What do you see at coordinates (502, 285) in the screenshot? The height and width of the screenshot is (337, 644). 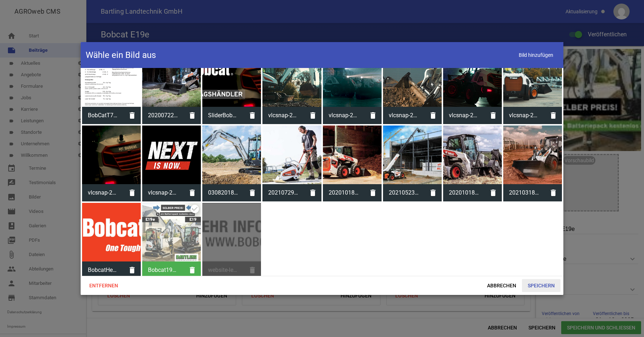 I see `span: Abbrechen` at bounding box center [502, 285].